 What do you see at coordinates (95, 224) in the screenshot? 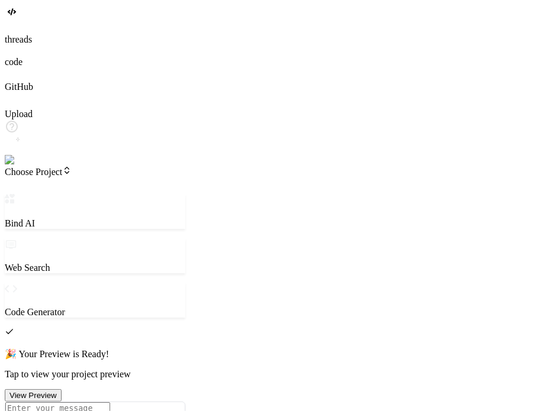
I see `p: Bind AI` at bounding box center [95, 224].